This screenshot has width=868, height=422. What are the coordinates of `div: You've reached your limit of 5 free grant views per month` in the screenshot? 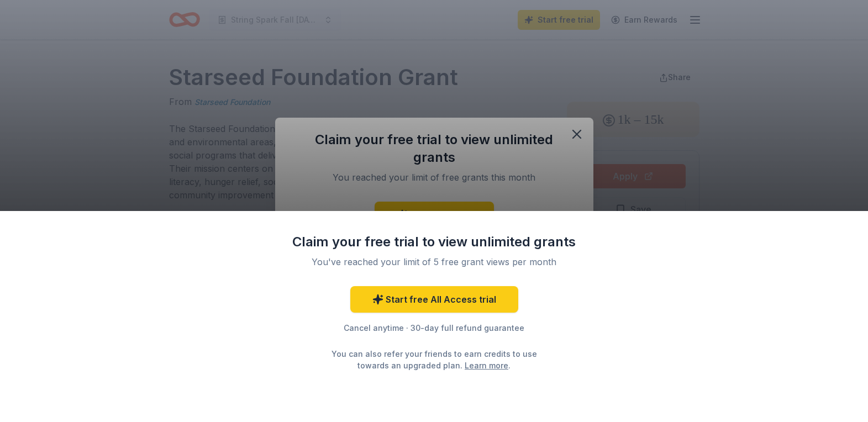 It's located at (434, 261).